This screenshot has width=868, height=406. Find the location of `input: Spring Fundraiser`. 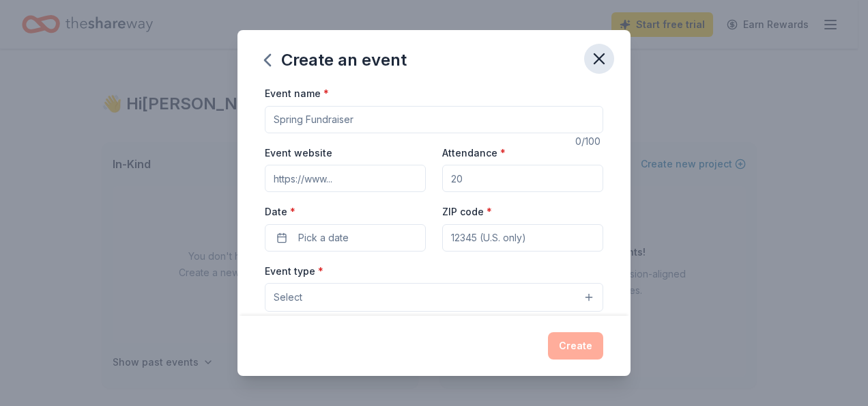

input: Spring Fundraiser is located at coordinates (434, 120).